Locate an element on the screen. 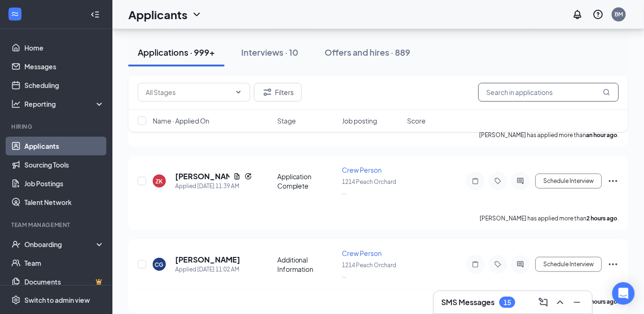  div: BM is located at coordinates (619, 14).